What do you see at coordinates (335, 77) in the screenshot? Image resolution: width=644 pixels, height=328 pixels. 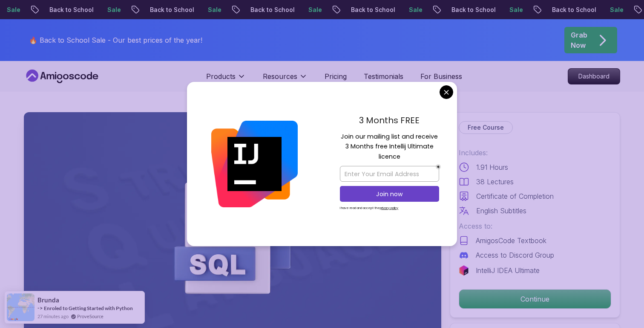 I see `a: Pricing` at bounding box center [335, 77].